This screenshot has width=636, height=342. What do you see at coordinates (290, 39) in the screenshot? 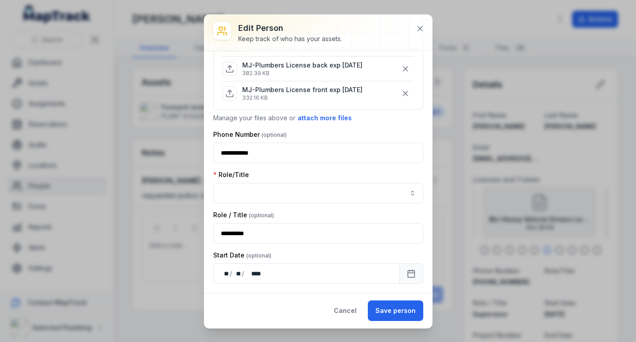
I see `div: Keep track of who has your assets.` at bounding box center [290, 39].